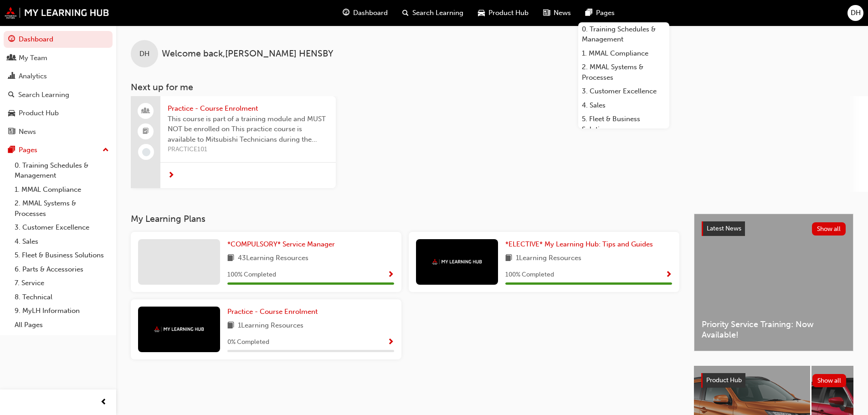  I want to click on div: My Team, so click(33, 58).